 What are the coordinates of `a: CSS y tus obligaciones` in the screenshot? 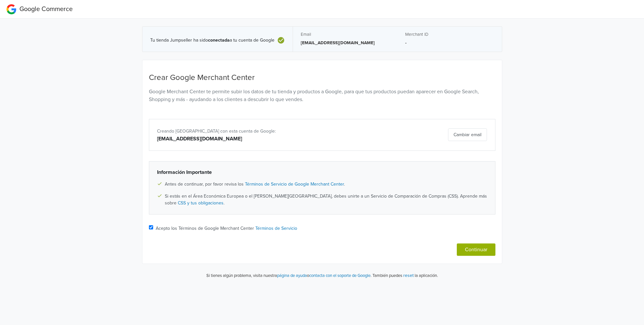 It's located at (200, 203).